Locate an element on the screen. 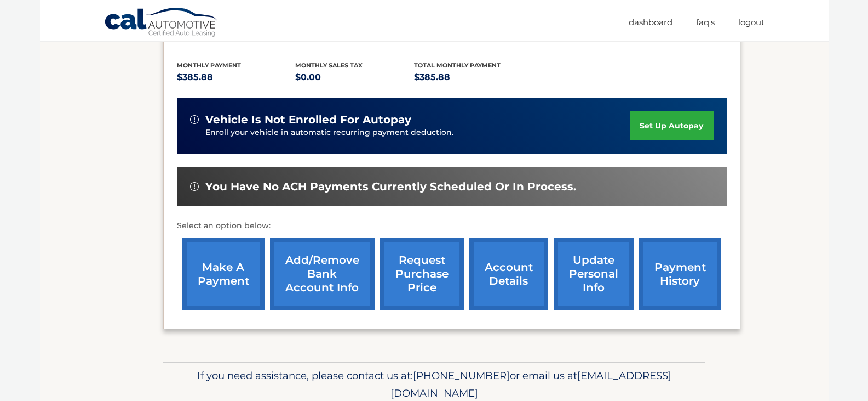 The image size is (868, 401). p: Select an option below: is located at coordinates (452, 226).